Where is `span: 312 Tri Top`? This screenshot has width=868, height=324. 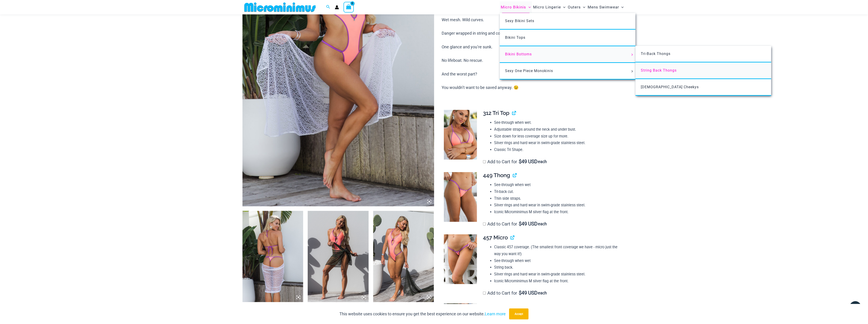 span: 312 Tri Top is located at coordinates (496, 113).